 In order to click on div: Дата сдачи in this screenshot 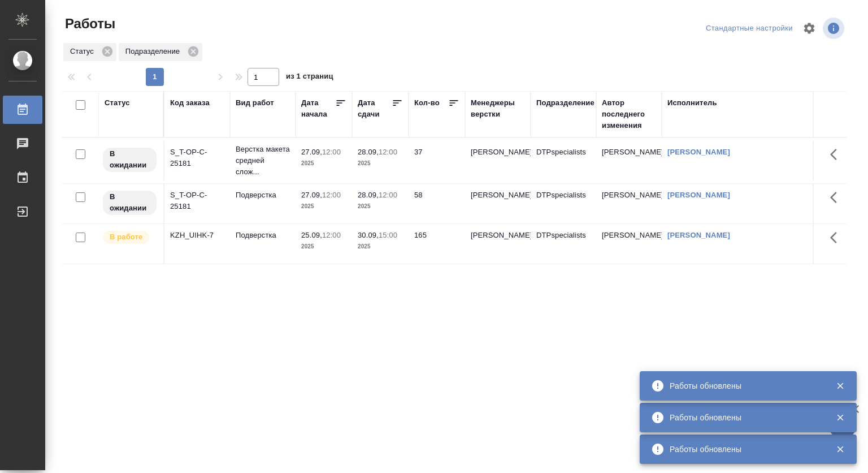, I will do `click(375, 109)`.